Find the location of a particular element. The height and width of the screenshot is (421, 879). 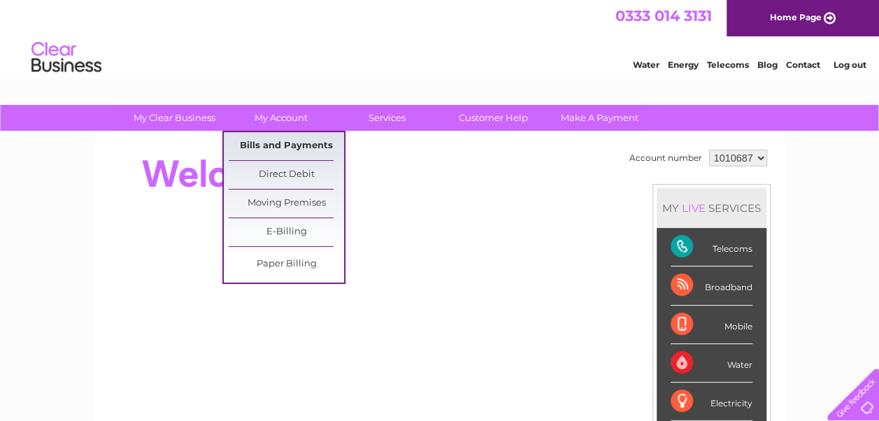

a: Blog is located at coordinates (767, 64).